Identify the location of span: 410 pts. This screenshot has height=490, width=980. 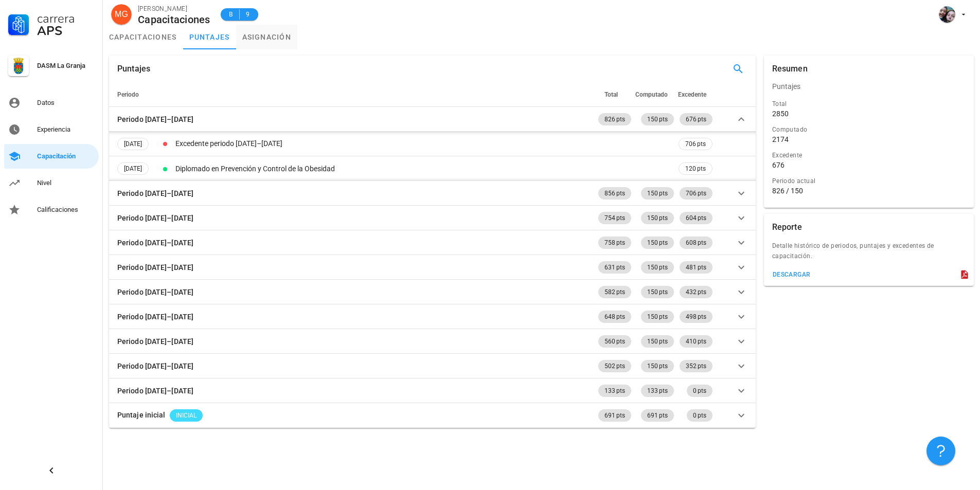
(696, 341).